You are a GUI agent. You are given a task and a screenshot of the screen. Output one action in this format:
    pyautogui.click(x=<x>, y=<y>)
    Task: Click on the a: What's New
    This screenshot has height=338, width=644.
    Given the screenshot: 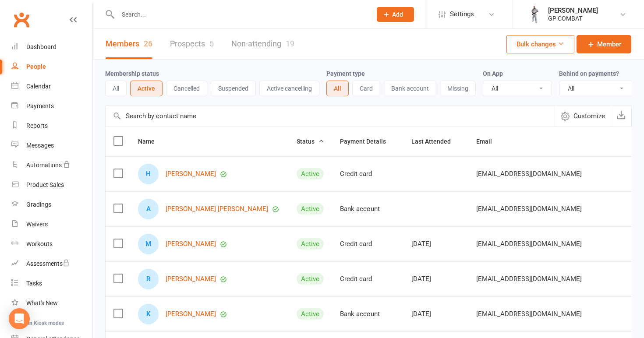 What is the action you would take?
    pyautogui.click(x=52, y=303)
    